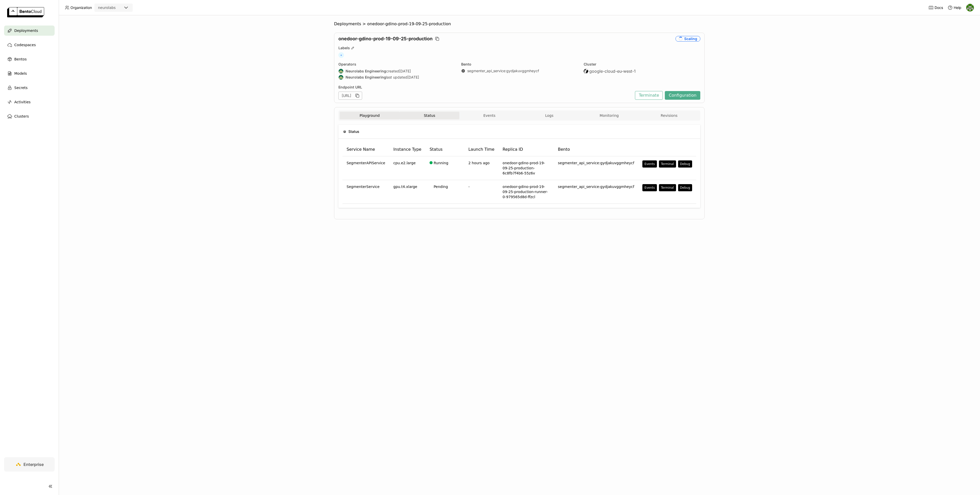  I want to click on div: created, so click(396, 71).